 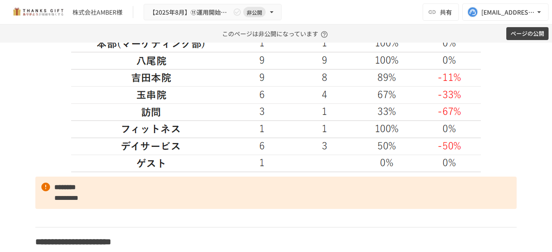 What do you see at coordinates (254, 12) in the screenshot?
I see `span: 非公開` at bounding box center [254, 12].